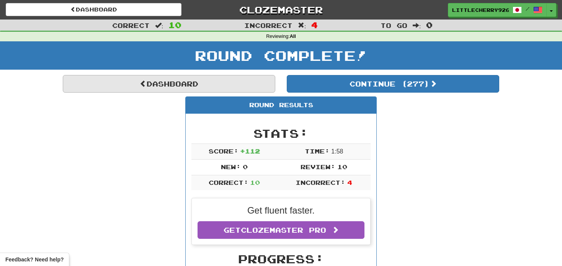  Describe the element at coordinates (281, 259) in the screenshot. I see `h2: Progress:` at that location.